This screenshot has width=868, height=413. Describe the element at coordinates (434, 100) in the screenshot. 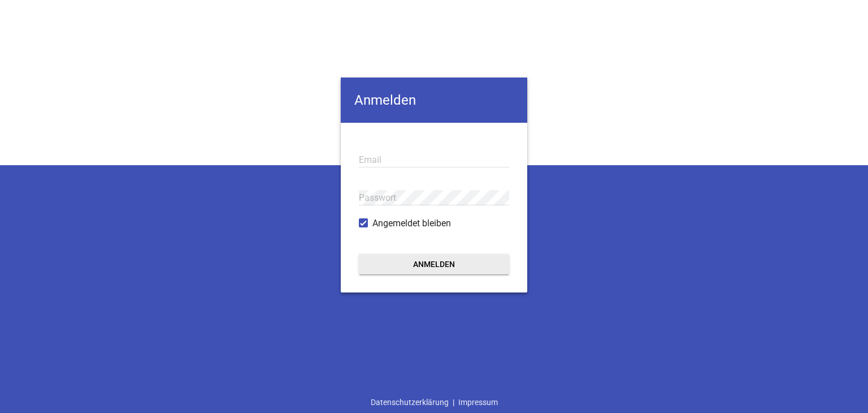

I see `h4: Anmelden` at that location.